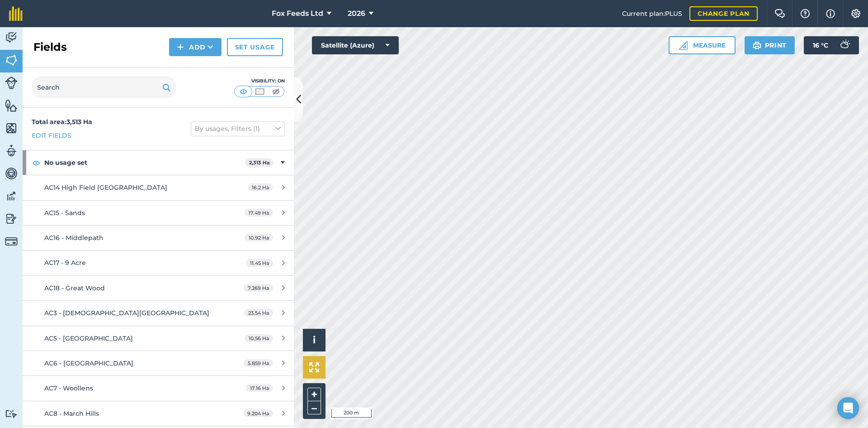  I want to click on img: Two speech bubbles overlapping with the left bubble in the forefront, so click(780, 13).